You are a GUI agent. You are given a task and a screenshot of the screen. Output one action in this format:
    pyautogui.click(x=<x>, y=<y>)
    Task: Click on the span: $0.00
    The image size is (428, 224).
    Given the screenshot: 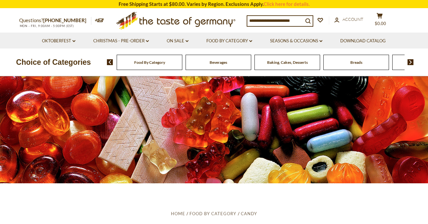 What is the action you would take?
    pyautogui.click(x=380, y=23)
    